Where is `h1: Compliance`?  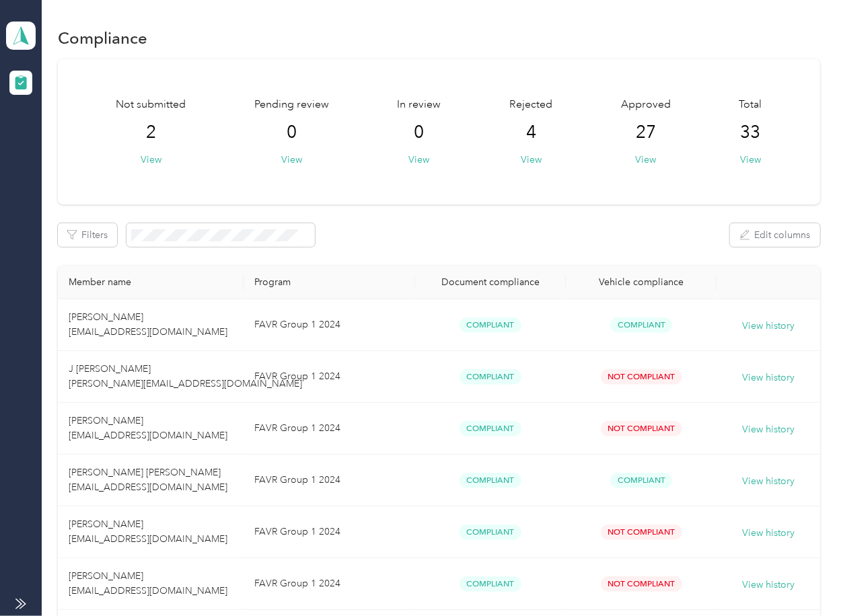
h1: Compliance is located at coordinates (102, 38).